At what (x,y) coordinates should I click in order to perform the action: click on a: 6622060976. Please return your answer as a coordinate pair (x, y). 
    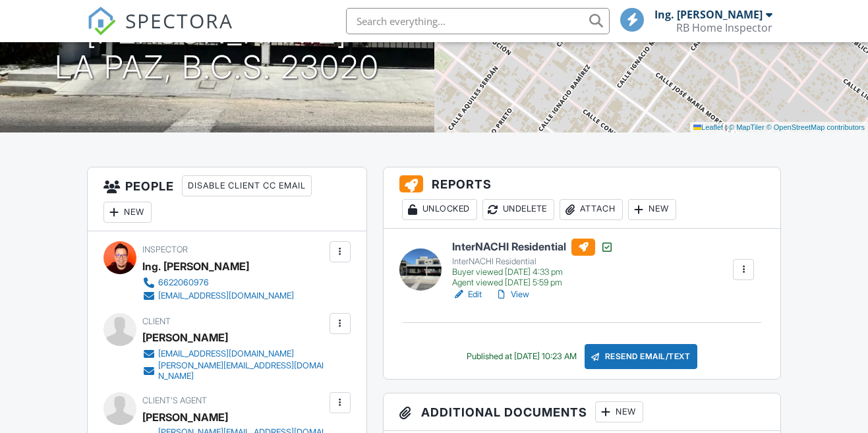
    Looking at the image, I should click on (218, 283).